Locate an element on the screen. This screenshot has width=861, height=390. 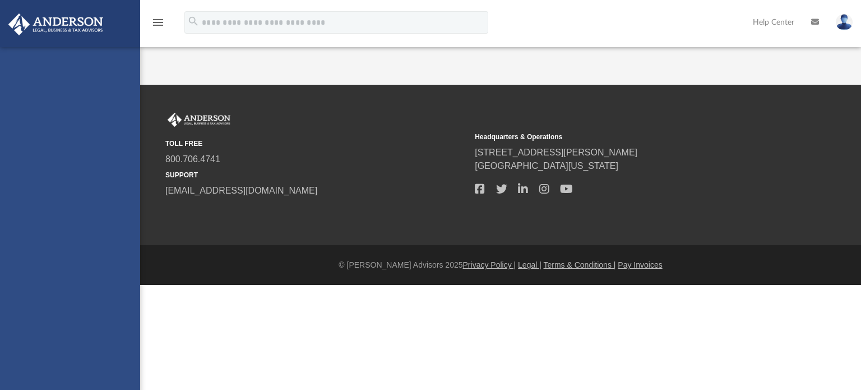
i: search is located at coordinates (193, 21).